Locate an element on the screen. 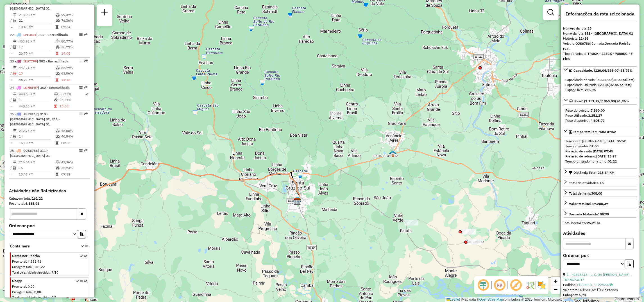  td: 447,21 KM is located at coordinates (37, 68).